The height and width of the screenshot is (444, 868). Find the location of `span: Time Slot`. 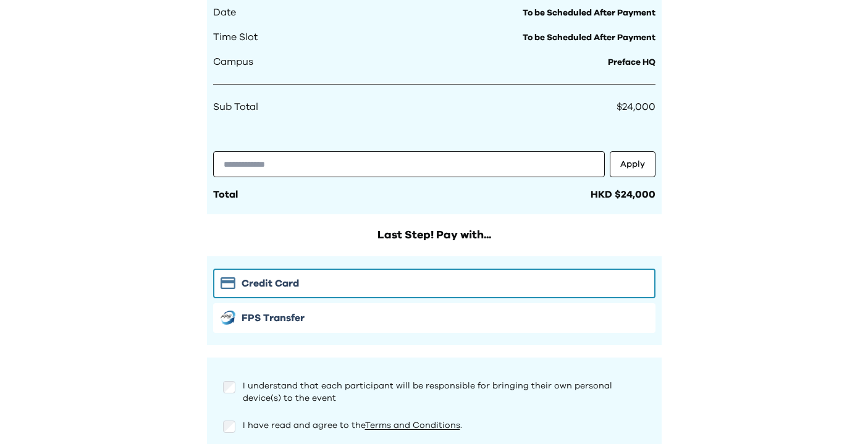

span: Time Slot is located at coordinates (236, 37).